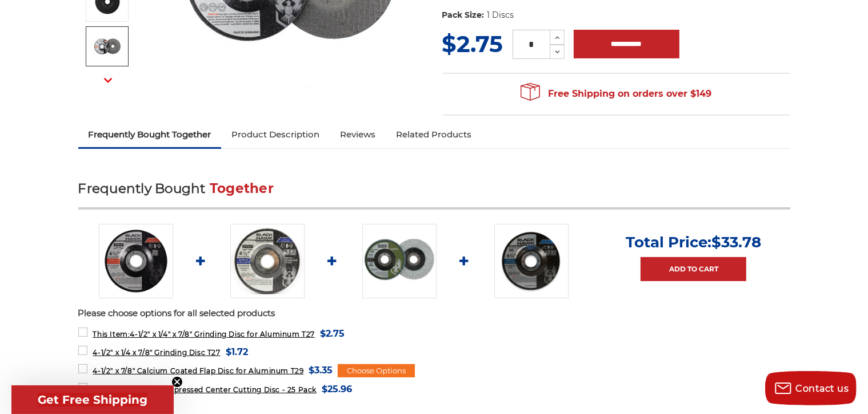 The height and width of the screenshot is (414, 868). Describe the element at coordinates (376, 371) in the screenshot. I see `div: Choose Options` at that location.